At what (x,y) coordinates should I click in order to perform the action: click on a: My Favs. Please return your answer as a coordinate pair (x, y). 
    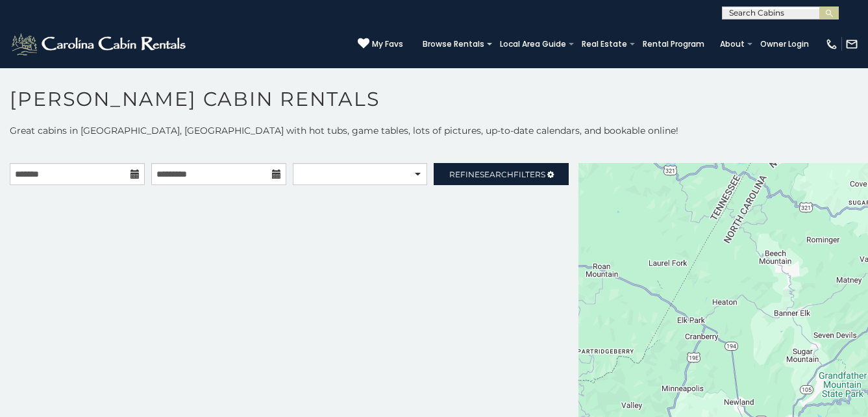
    Looking at the image, I should click on (380, 44).